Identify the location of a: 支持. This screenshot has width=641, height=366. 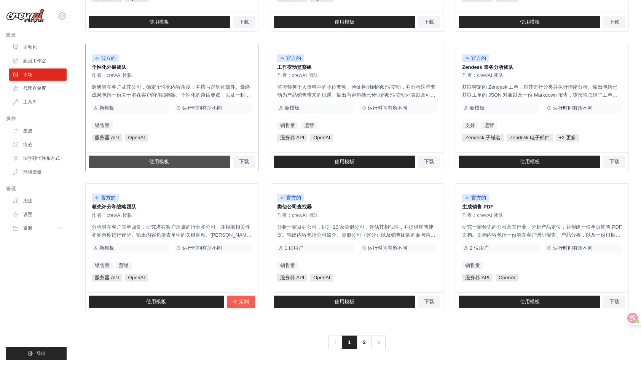
(470, 126).